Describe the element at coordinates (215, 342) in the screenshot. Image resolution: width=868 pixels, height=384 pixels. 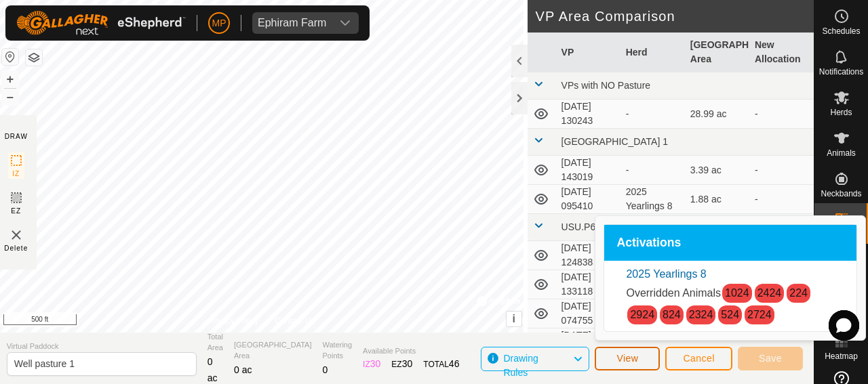
I see `span: Total Area` at that location.